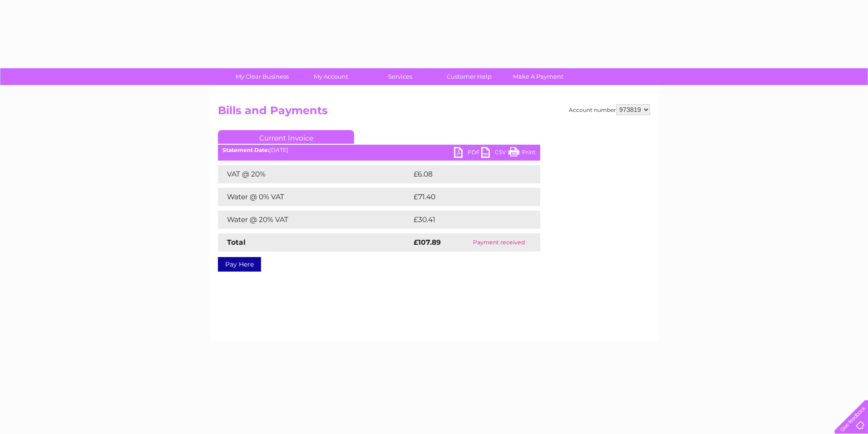 The image size is (868, 434). What do you see at coordinates (240, 264) in the screenshot?
I see `a: Pay Here` at bounding box center [240, 264].